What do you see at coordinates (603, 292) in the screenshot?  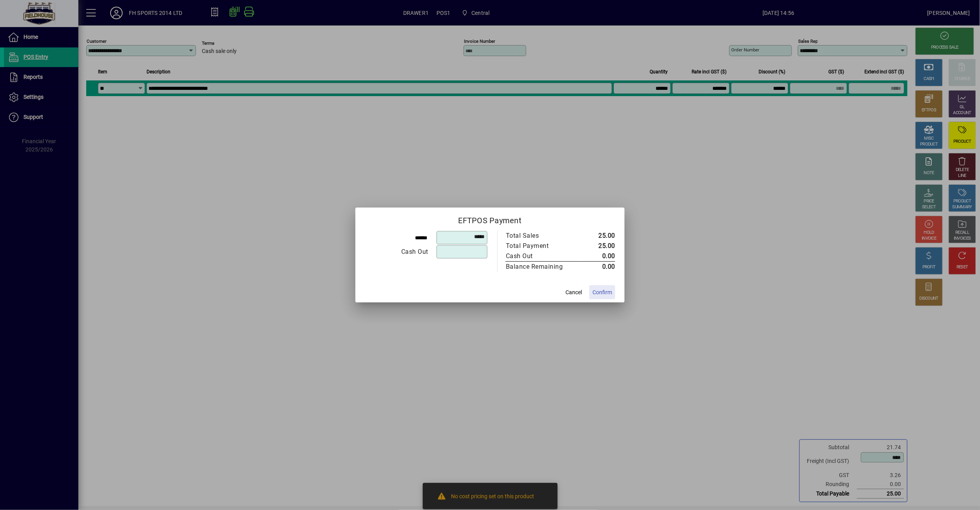 I see `span: Confirm` at bounding box center [603, 292].